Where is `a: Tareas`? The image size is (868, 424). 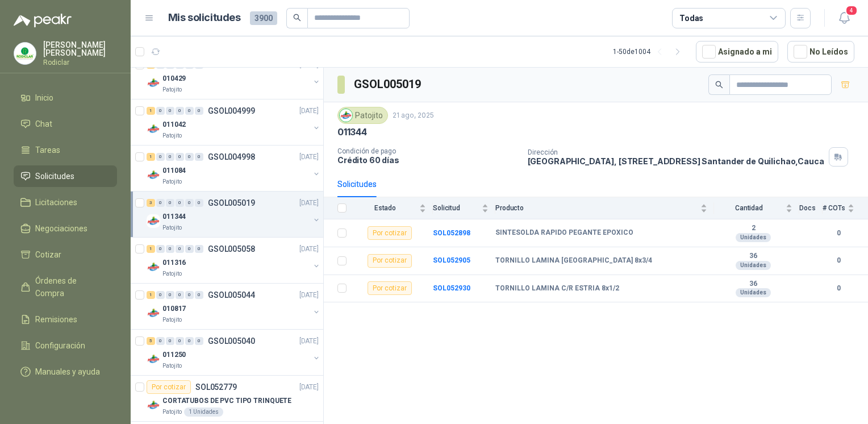 a: Tareas is located at coordinates (66, 150).